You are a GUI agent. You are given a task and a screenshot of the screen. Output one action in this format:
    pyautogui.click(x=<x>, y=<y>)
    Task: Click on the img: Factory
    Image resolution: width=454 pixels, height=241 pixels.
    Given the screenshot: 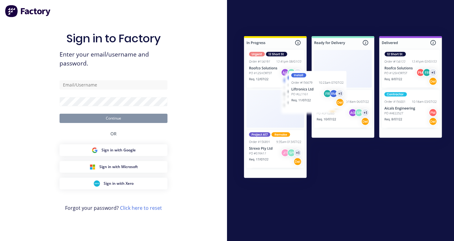 What is the action you would take?
    pyautogui.click(x=28, y=11)
    